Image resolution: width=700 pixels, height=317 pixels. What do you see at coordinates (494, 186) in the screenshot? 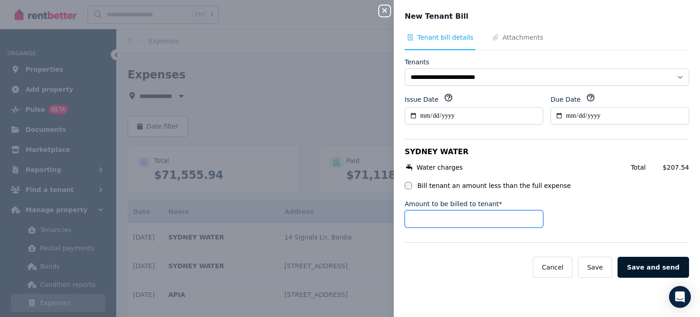
I see `label: Bill tenant an amount less than the full expense` at bounding box center [494, 186].